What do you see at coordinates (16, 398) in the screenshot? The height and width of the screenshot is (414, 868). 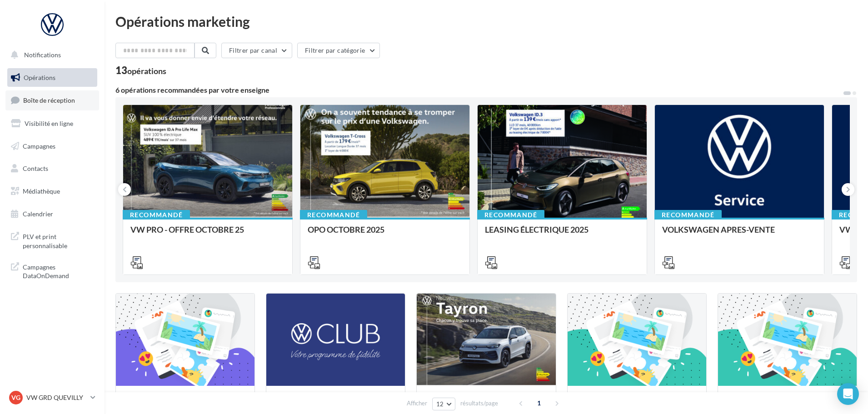 I see `span: VG` at bounding box center [16, 398].